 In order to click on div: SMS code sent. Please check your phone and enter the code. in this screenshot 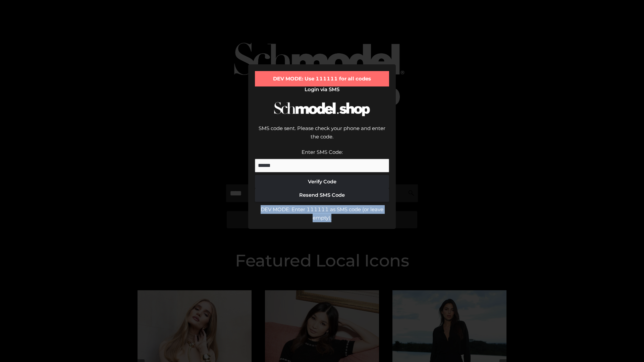, I will do `click(322, 136)`.